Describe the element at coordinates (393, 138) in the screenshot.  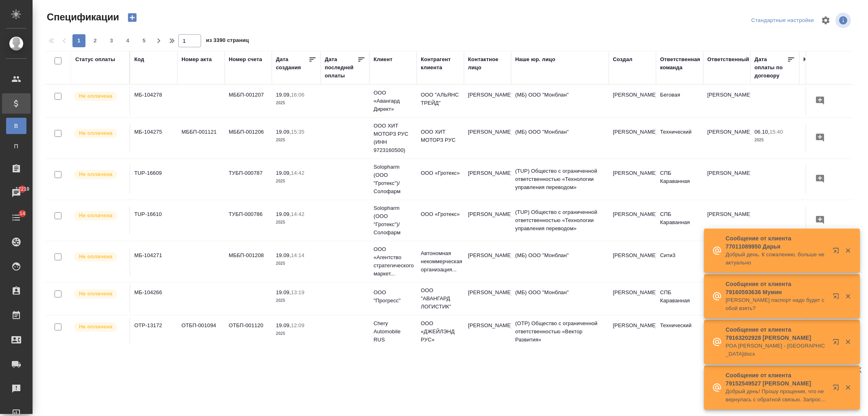
I see `p: ООО ХИТ МОТОРЗ РУС (ИНН 9723160500)` at that location.